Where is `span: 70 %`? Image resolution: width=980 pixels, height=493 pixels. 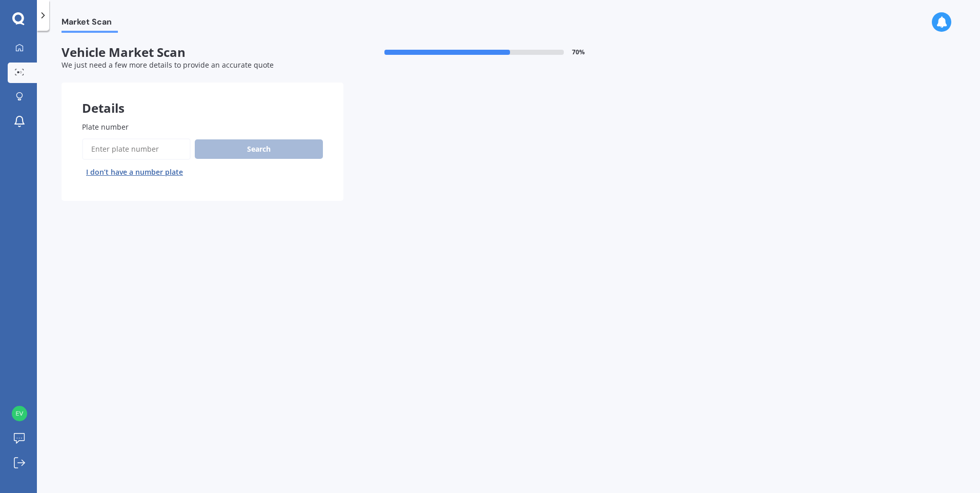 span: 70 % is located at coordinates (578, 53).